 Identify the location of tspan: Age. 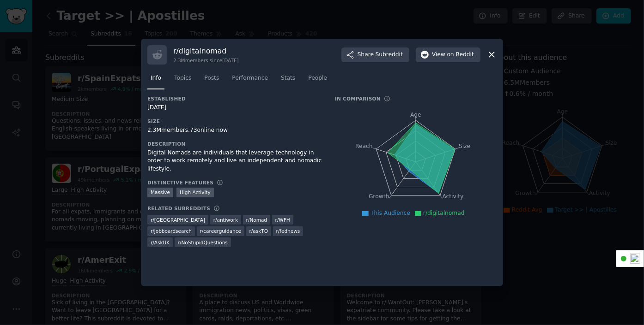
(416, 115).